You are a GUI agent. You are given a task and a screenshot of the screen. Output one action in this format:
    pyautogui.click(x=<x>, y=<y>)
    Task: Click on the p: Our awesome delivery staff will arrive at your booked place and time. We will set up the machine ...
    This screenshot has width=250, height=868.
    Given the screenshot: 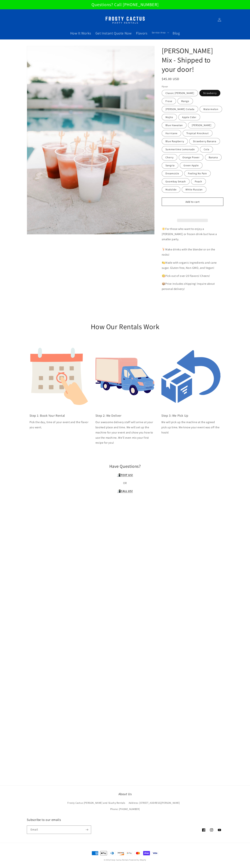 What is the action you would take?
    pyautogui.click(x=125, y=432)
    